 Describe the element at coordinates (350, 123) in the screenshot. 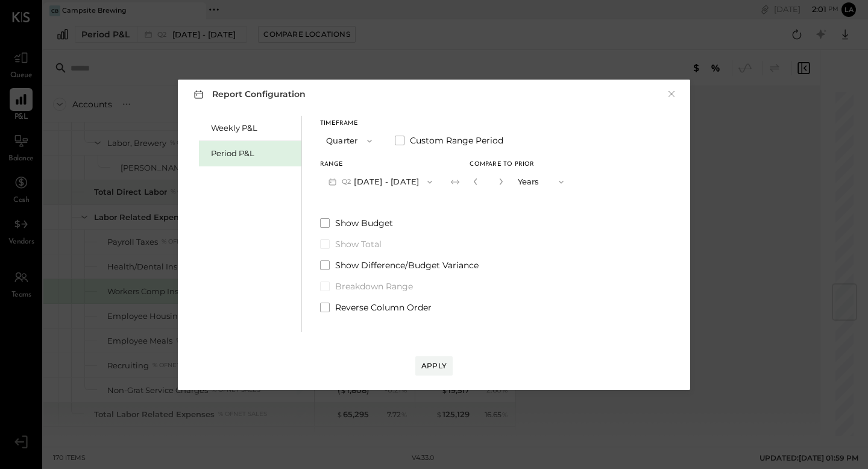

I see `div: Timeframe` at that location.